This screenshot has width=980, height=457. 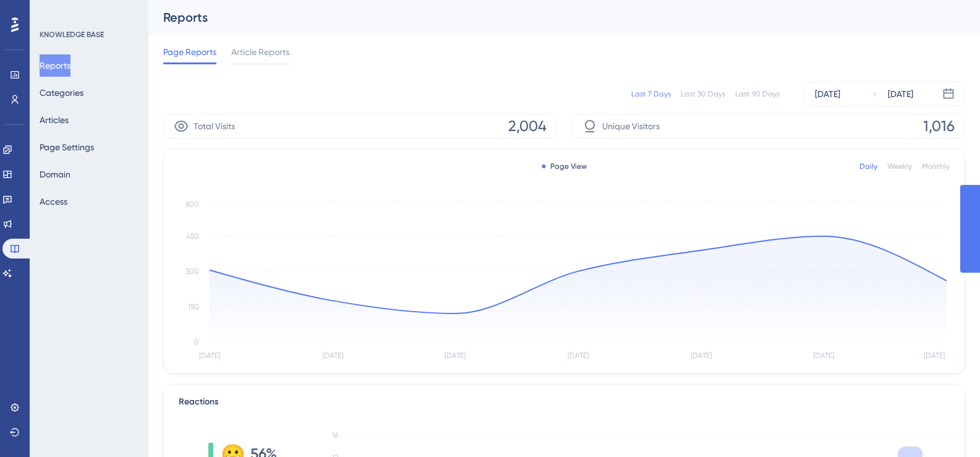 What do you see at coordinates (335, 436) in the screenshot?
I see `tspan: 16` at bounding box center [335, 436].